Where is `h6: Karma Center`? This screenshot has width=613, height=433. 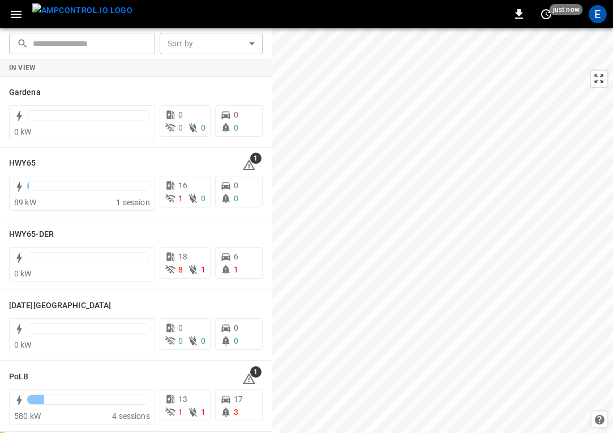
h6: Karma Center is located at coordinates (60, 306).